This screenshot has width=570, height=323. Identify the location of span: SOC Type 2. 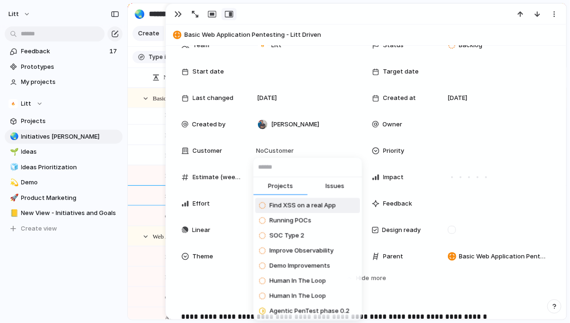
(287, 236).